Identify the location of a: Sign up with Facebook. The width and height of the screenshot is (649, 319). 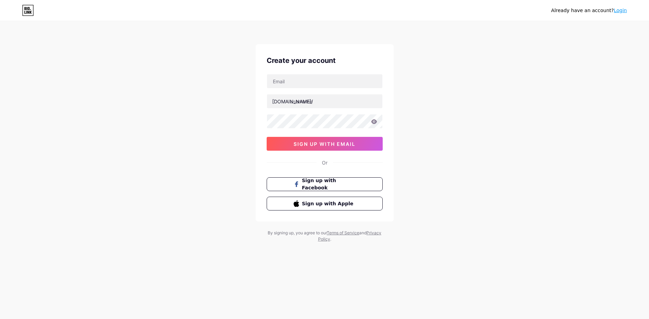
(324, 184).